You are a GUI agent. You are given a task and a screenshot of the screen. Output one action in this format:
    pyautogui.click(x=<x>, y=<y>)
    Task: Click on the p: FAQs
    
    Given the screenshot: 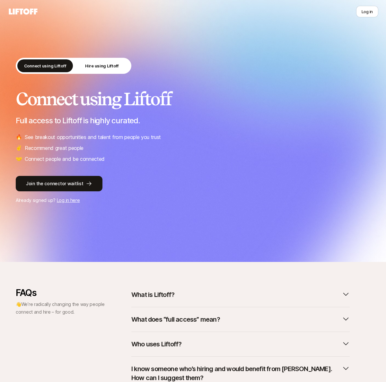 What is the action you would take?
    pyautogui.click(x=61, y=293)
    